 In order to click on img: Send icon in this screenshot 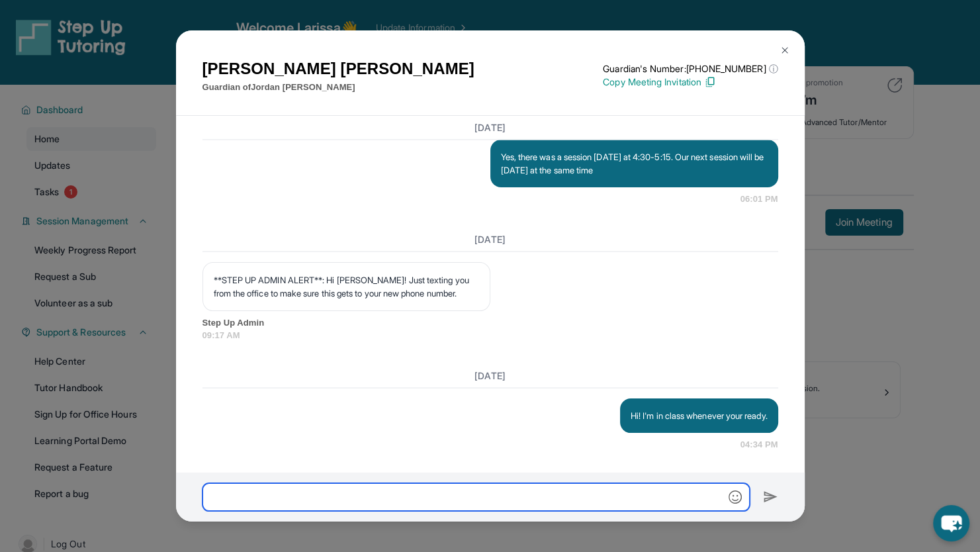, I will do `click(770, 497)`.